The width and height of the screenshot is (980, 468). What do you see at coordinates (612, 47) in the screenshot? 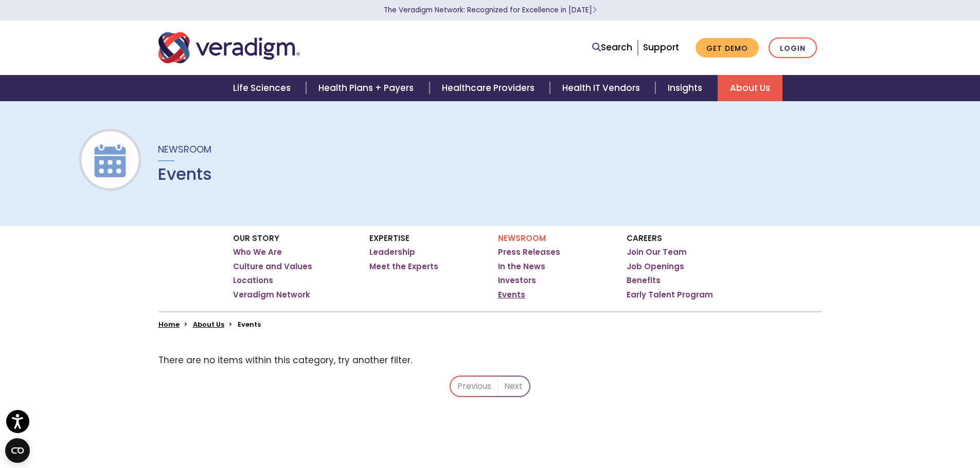
I see `a: Search` at bounding box center [612, 47].